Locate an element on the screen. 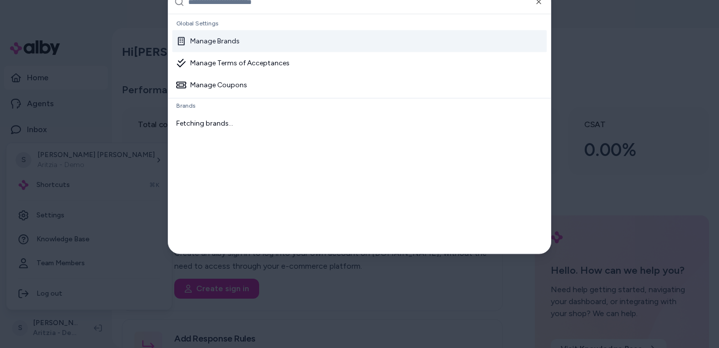 The width and height of the screenshot is (719, 348). div: Manage Brands is located at coordinates (208, 41).